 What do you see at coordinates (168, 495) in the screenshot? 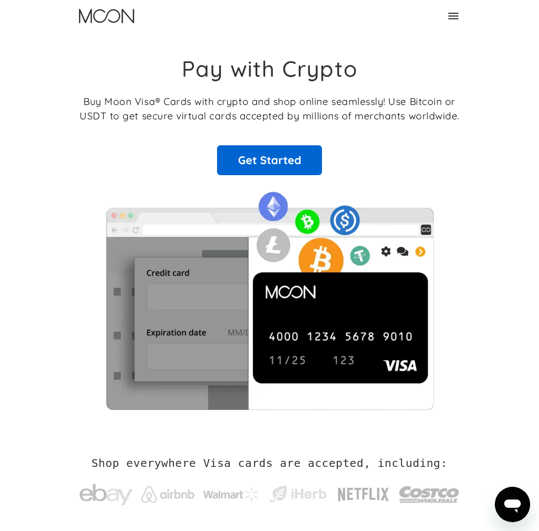
I see `img: Airbnb` at bounding box center [168, 495].